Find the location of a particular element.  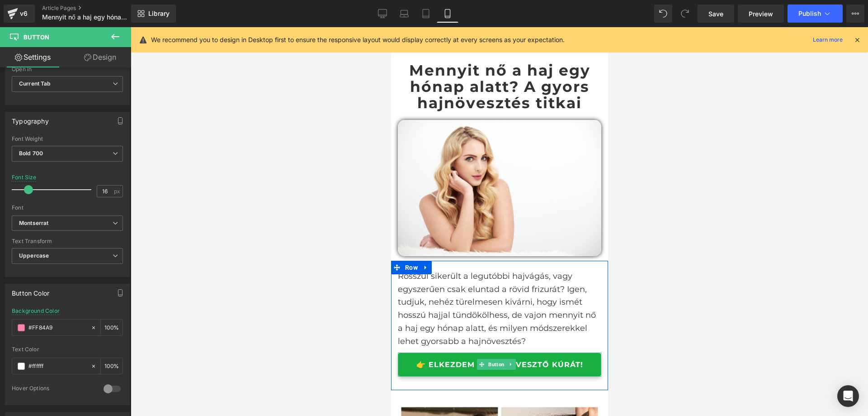

div: Open in is located at coordinates (67, 69).